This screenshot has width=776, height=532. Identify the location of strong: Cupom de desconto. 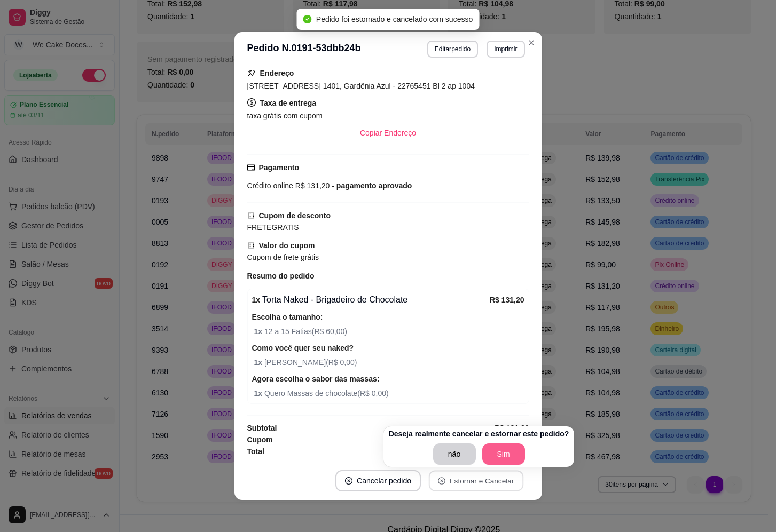
(295, 215).